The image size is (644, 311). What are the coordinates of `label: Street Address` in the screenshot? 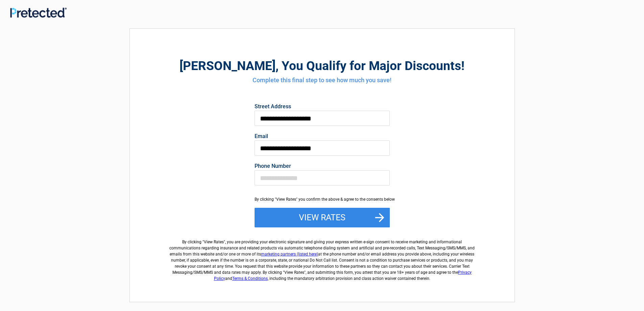 It's located at (322, 107).